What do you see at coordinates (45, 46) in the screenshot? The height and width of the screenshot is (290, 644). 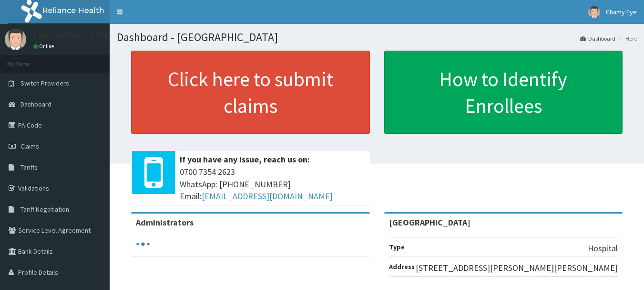 I see `a: Online` at bounding box center [45, 46].